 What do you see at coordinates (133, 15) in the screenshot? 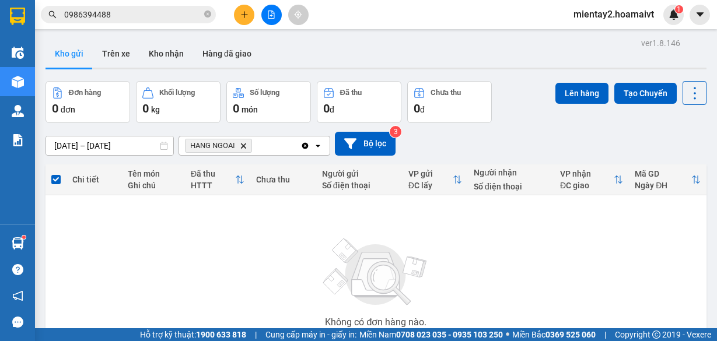
I see `input: Tìm tên, số ĐT hoặc mã đơn` at bounding box center [133, 15].